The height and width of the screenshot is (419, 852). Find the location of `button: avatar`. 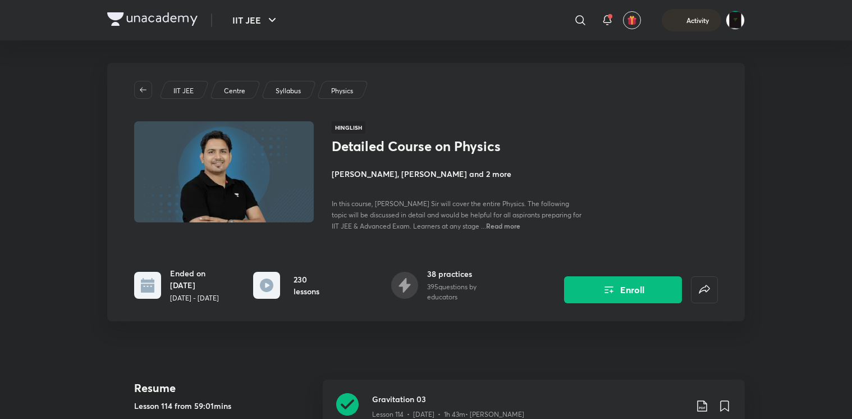

button: avatar is located at coordinates (632, 20).